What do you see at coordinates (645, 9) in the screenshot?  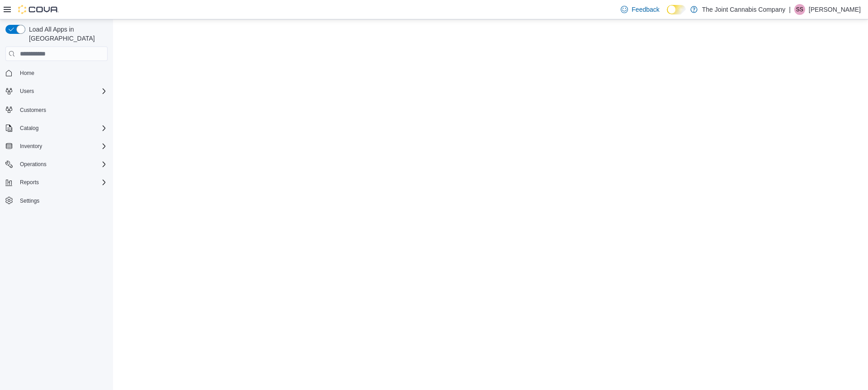 I see `span: Feedback` at bounding box center [645, 9].